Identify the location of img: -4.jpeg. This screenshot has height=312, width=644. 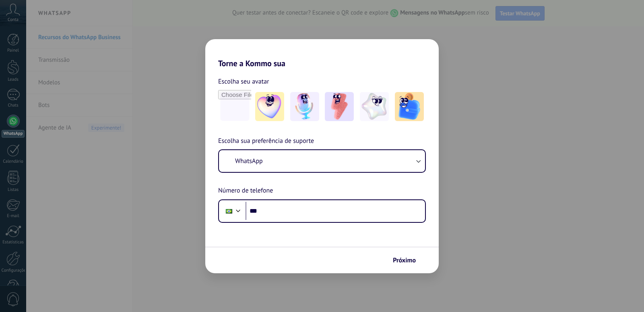
(374, 106).